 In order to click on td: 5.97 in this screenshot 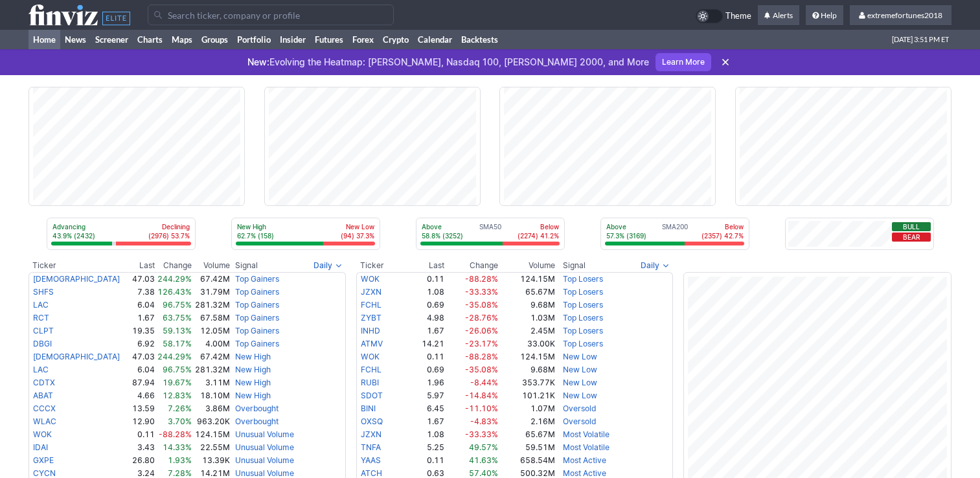, I will do `click(422, 395)`.